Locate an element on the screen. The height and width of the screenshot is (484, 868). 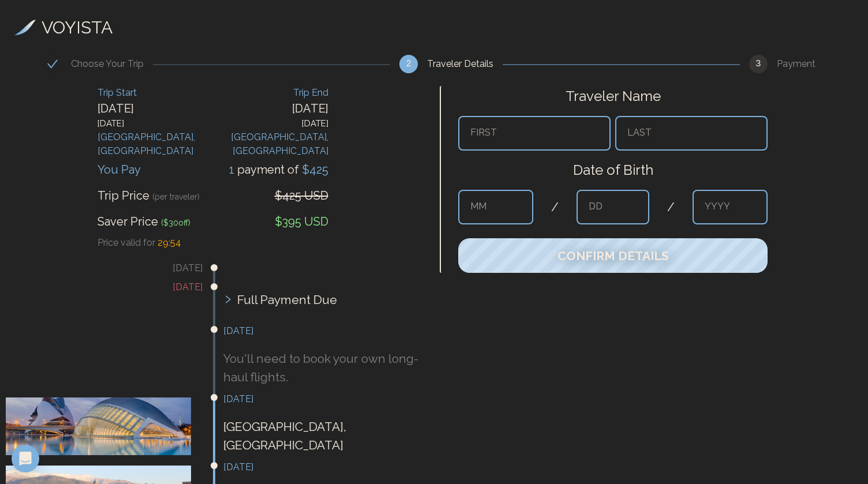
div: 2 is located at coordinates (408, 64).